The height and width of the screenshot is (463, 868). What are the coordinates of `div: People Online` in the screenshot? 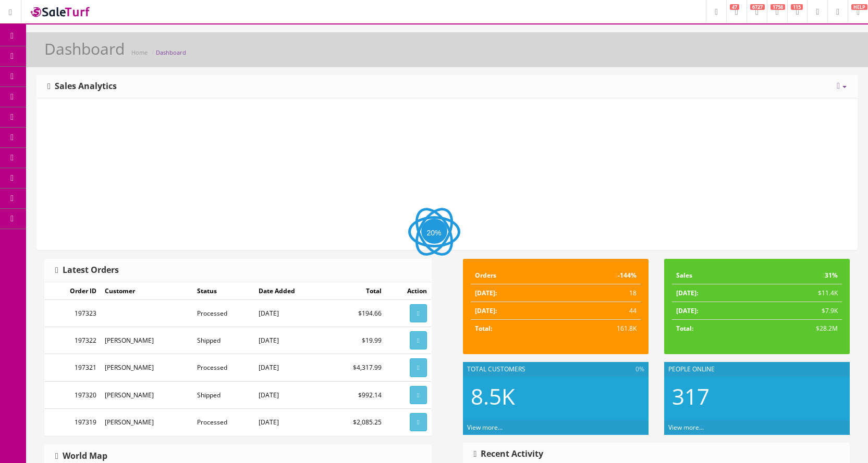 It's located at (757, 369).